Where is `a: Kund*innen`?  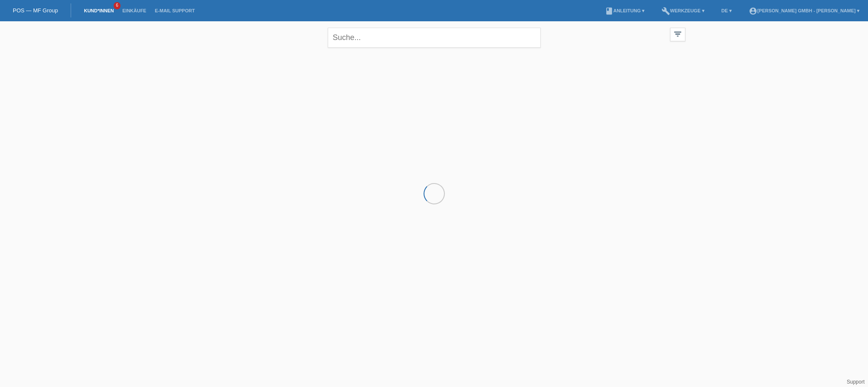 a: Kund*innen is located at coordinates (99, 11).